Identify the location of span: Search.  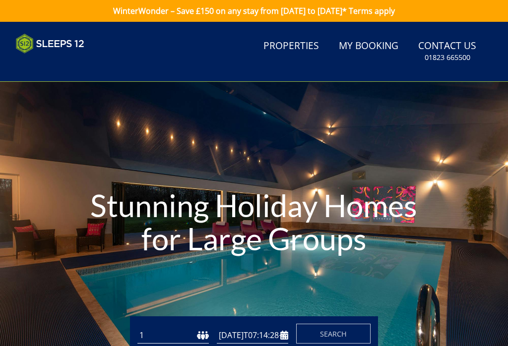
(334, 334).